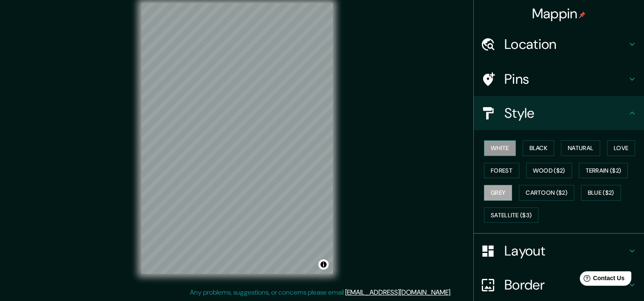 This screenshot has height=301, width=644. I want to click on p: Any problems, suggestions, or concerns please email ., so click(320, 292).